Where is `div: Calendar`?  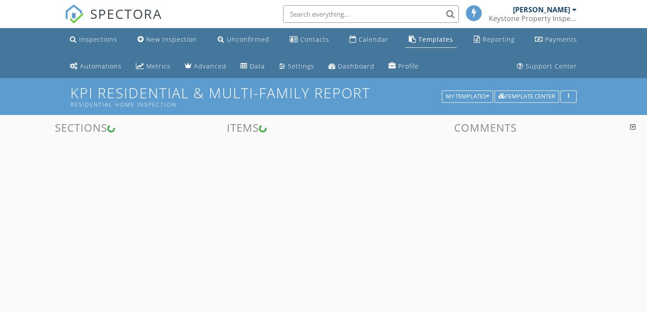 div: Calendar is located at coordinates (374, 39).